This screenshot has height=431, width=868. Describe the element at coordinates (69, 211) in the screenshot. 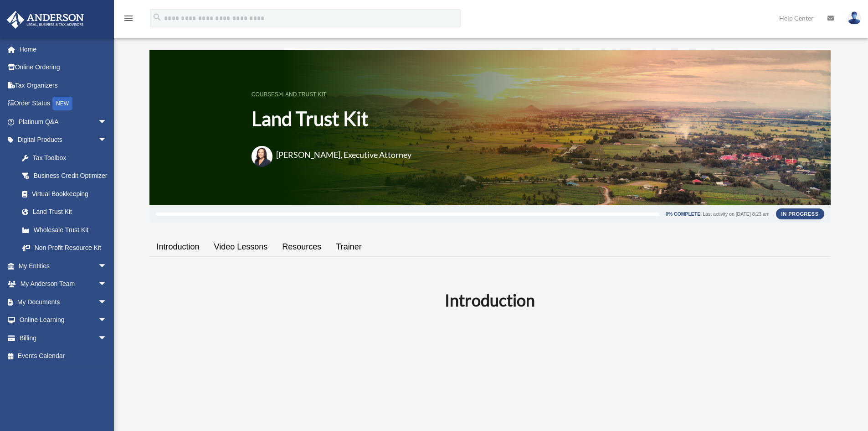

I see `div: Land Trust Kit` at that location.